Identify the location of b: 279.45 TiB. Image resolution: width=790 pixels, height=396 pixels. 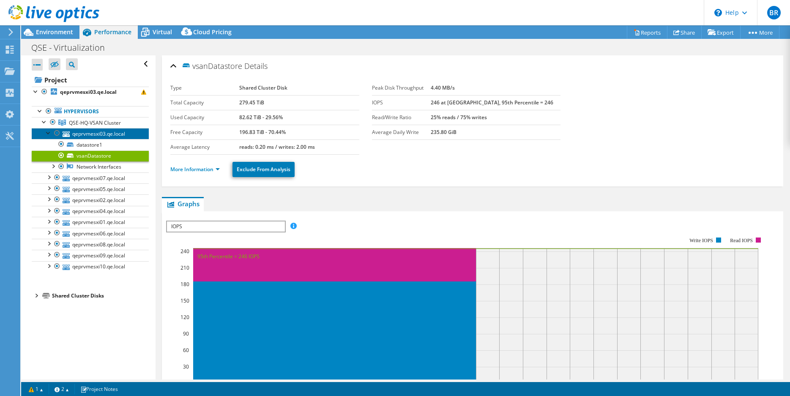
(251, 102).